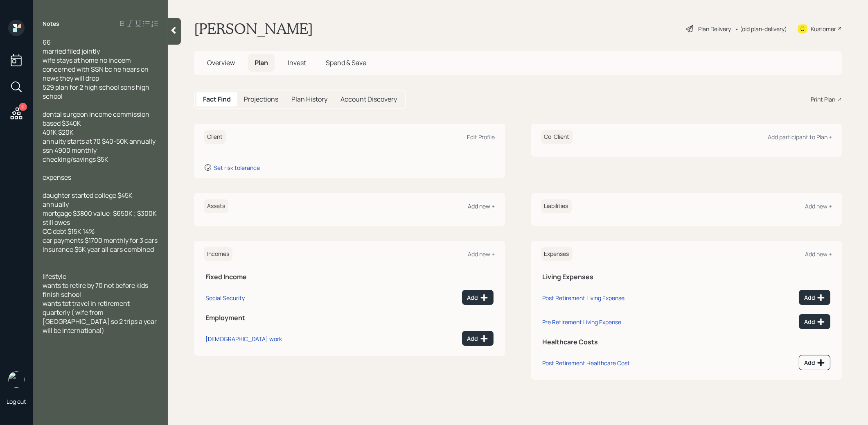 This screenshot has height=425, width=868. What do you see at coordinates (760, 28) in the screenshot?
I see `div: • (old plan-delivery)` at bounding box center [760, 28].